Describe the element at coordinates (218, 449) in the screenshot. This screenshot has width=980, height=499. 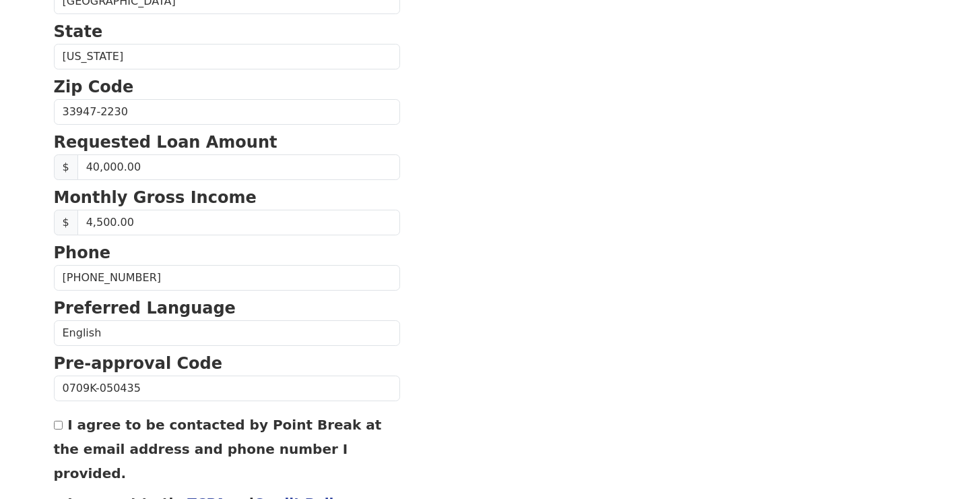
I see `label: I agree to be contacted by Point Break at the email address and phone number I provided.` at that location.